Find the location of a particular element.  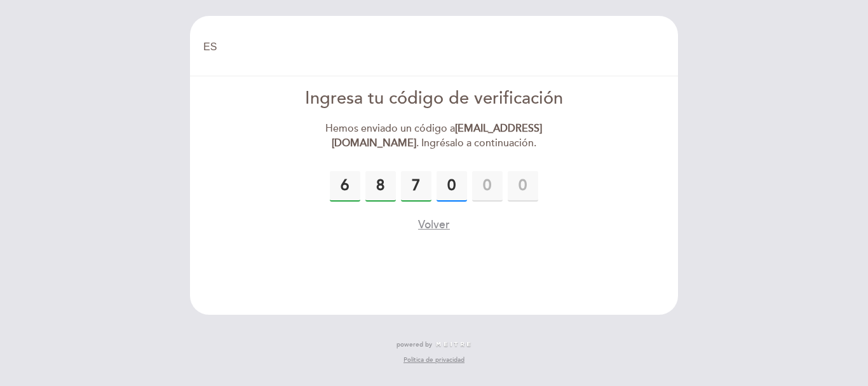

div: Ingresa tu código de verificación is located at coordinates (434, 99).